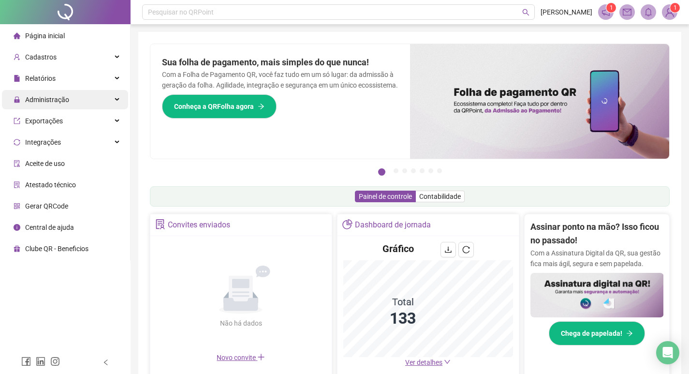 This screenshot has width=689, height=374. Describe the element at coordinates (17, 78) in the screenshot. I see `span: file` at that location.